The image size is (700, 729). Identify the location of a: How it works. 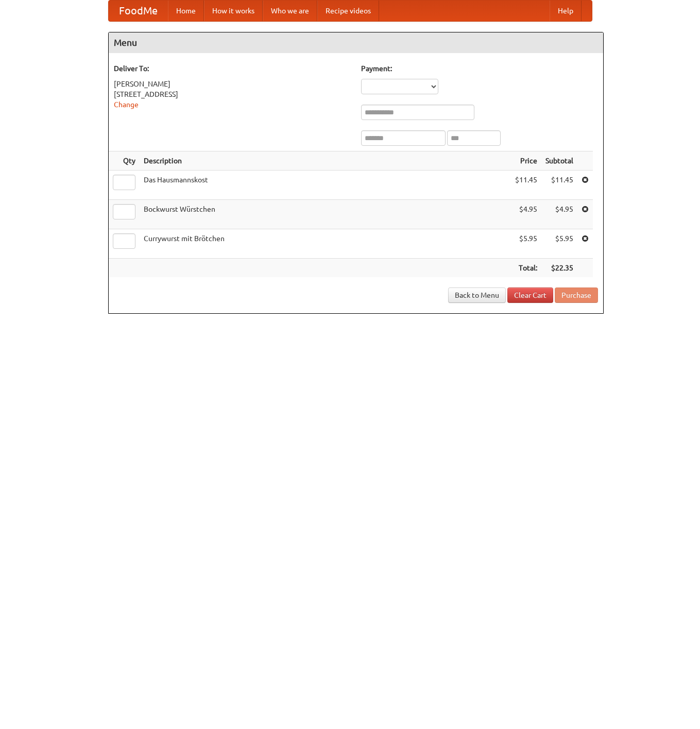
(233, 11).